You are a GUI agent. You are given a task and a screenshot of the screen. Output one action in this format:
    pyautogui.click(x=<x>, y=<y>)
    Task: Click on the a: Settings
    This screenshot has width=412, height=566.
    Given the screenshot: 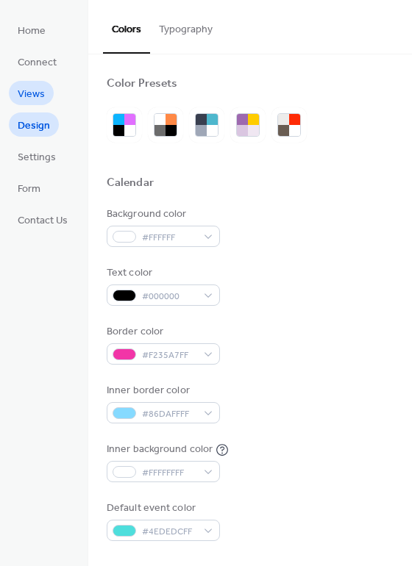 What is the action you would take?
    pyautogui.click(x=37, y=156)
    